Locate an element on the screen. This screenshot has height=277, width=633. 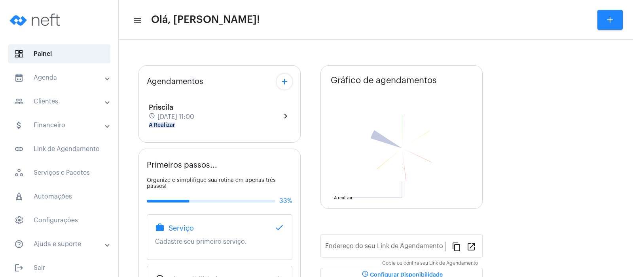
mat-panel-title: Ajuda e suporte is located at coordinates (60, 244).